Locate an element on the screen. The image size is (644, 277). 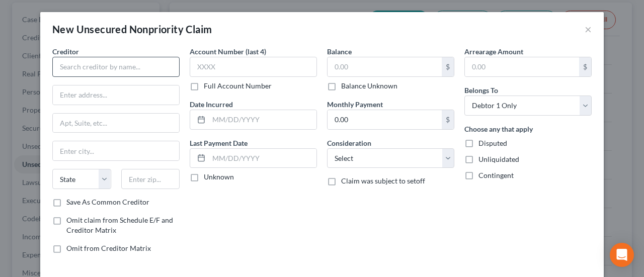
input: Apt, Suite, etc... is located at coordinates (116, 123).